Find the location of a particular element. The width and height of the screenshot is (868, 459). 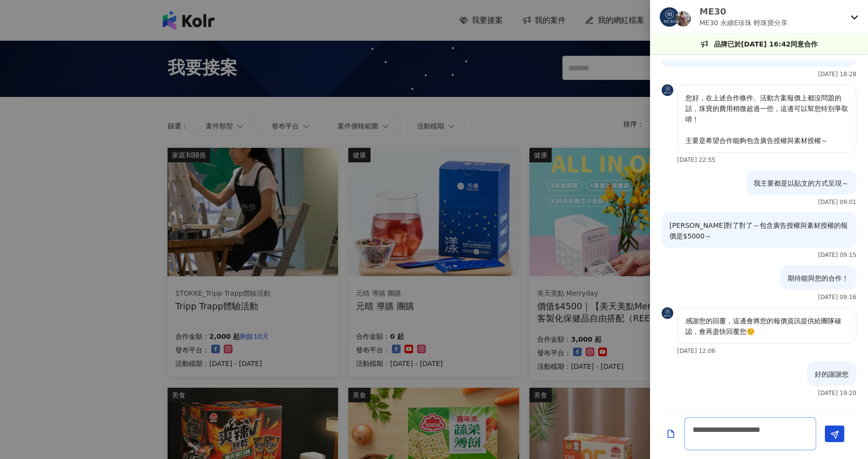

button: Add a file is located at coordinates (671, 433).